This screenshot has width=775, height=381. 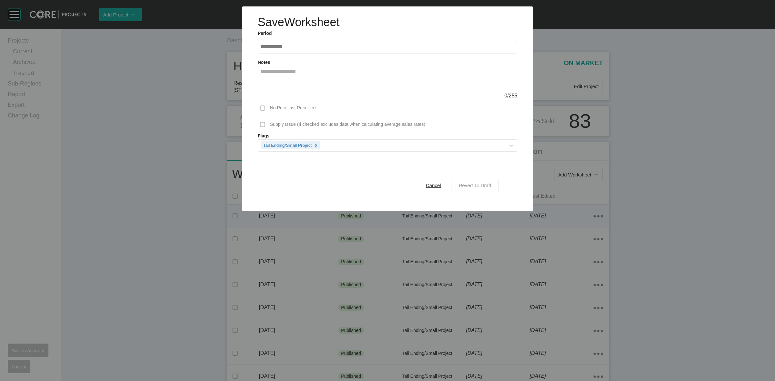 What do you see at coordinates (347, 125) in the screenshot?
I see `p: Supply Issue (If checked excludes data when calculating average sales rates)` at bounding box center [347, 125].